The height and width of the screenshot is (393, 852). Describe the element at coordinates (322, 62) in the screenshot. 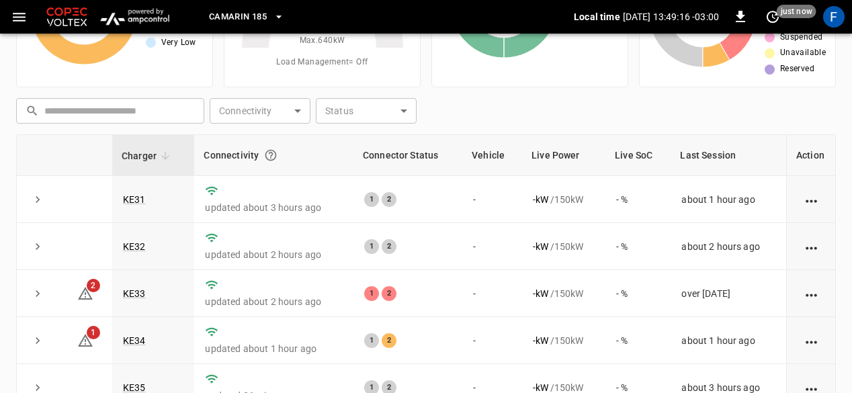

I see `span: Load Management = Off` at that location.